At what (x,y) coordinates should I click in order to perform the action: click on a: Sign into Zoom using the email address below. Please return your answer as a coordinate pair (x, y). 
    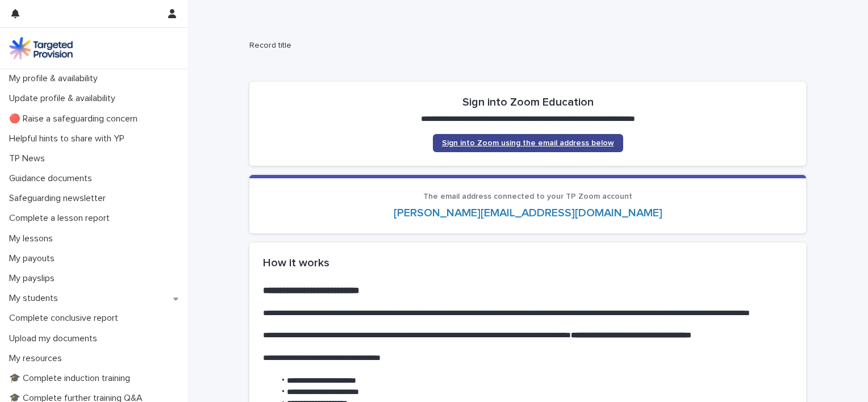
    Looking at the image, I should click on (528, 143).